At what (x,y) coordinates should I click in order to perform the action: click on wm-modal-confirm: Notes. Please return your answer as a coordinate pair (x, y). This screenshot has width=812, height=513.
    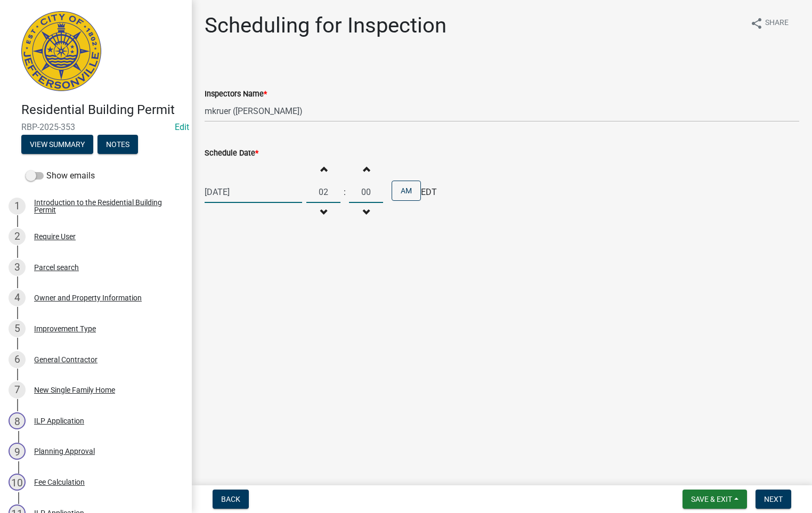
    Looking at the image, I should click on (118, 145).